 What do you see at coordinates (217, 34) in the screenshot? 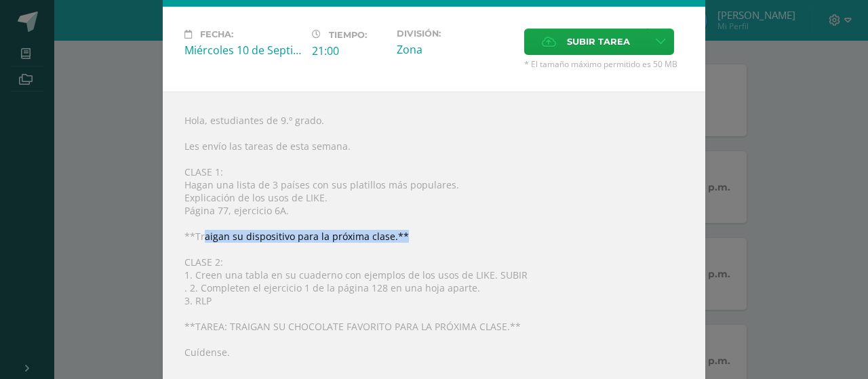
I see `span: Fecha:` at bounding box center [217, 34].